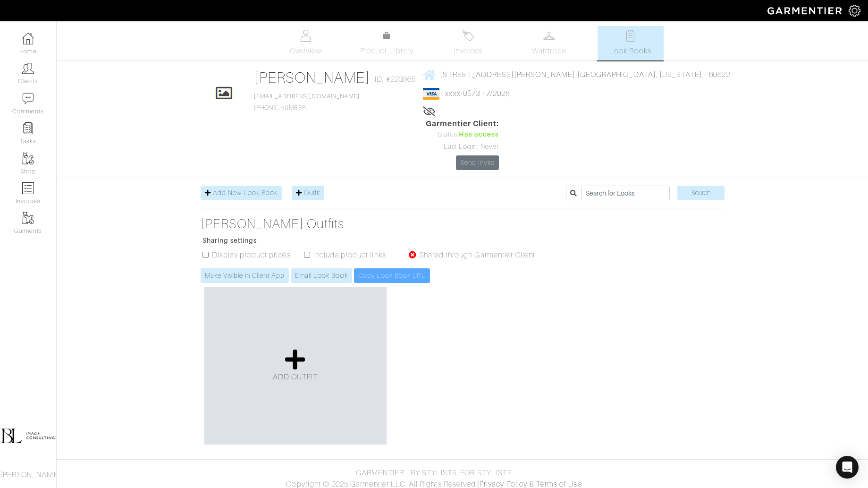 This screenshot has height=488, width=868. Describe the element at coordinates (306, 43) in the screenshot. I see `a: Overview` at that location.